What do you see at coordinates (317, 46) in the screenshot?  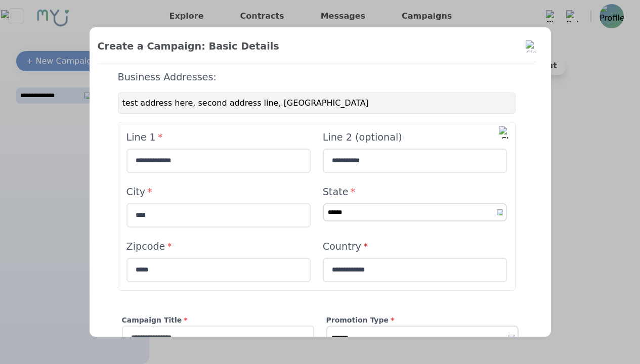 I see `h2: Create a Campaign: Basic Details` at bounding box center [317, 46].